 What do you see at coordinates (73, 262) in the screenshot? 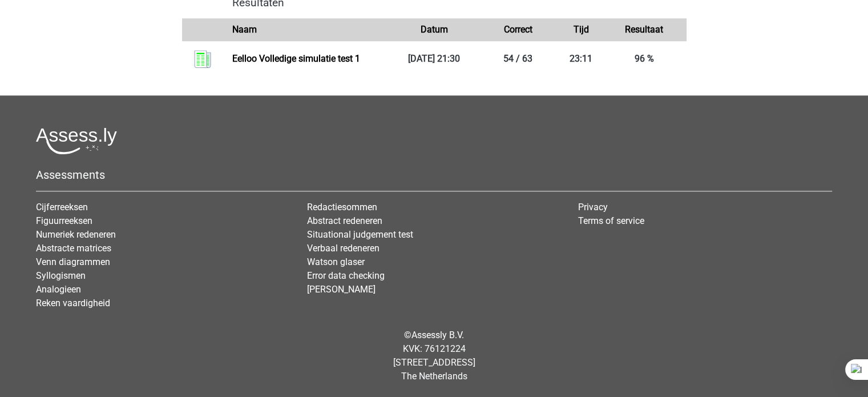
I see `a: Venn diagrammen` at bounding box center [73, 262].